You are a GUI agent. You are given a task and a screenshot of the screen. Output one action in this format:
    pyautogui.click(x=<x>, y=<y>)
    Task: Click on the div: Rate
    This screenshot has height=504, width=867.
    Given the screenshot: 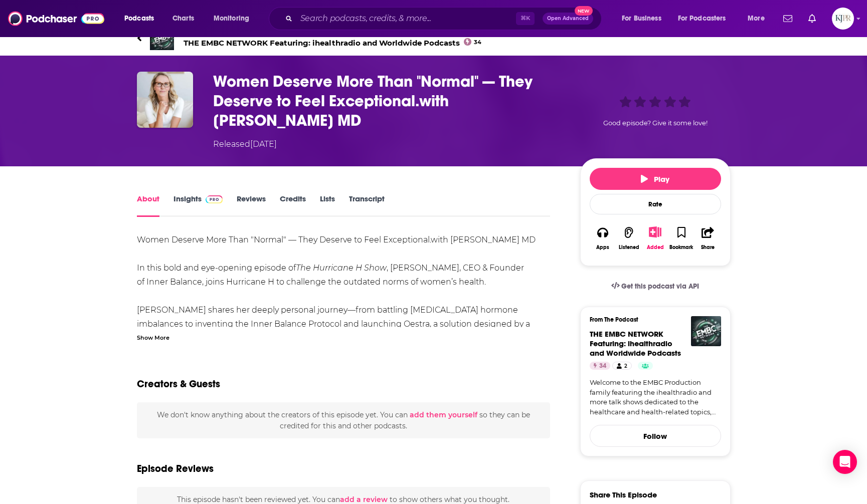 What is the action you would take?
    pyautogui.click(x=655, y=204)
    